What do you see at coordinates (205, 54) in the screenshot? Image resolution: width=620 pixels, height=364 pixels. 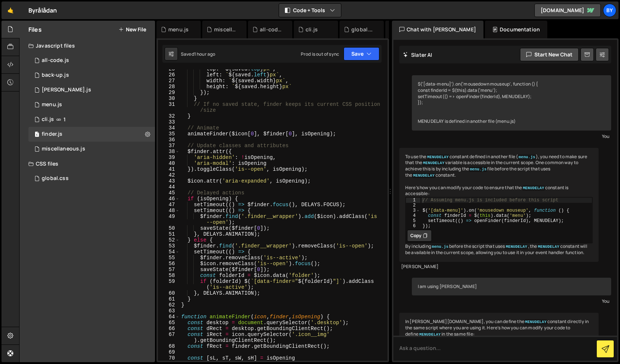 I see `div: 1 hour ago` at bounding box center [205, 54].